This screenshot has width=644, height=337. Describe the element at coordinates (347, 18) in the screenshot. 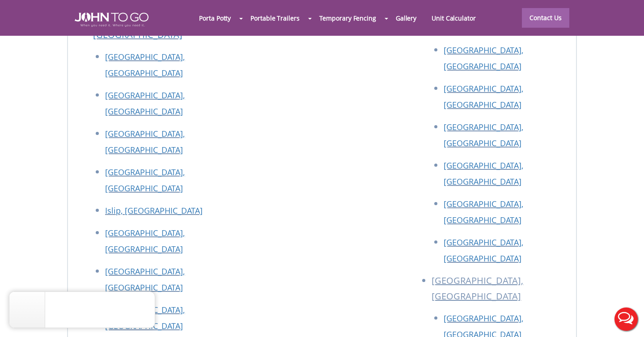

I see `a: Temporary Fencing` at that location.